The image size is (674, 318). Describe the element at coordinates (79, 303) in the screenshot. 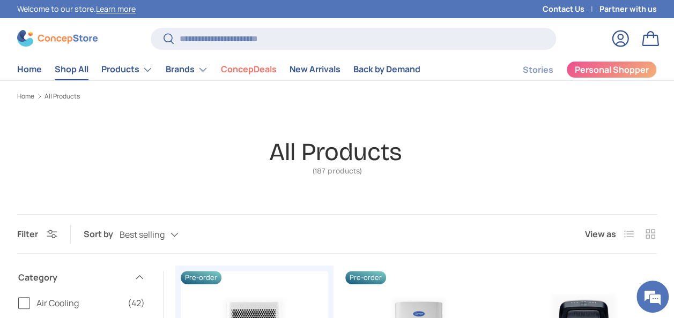

I see `span: Air Cooling` at that location.